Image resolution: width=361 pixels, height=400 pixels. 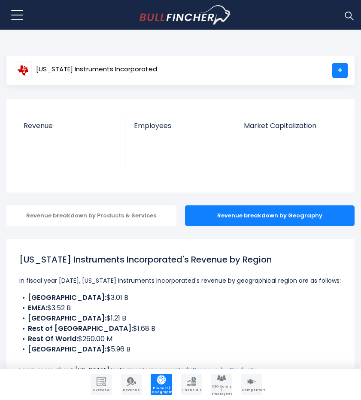 What do you see at coordinates (180, 129) in the screenshot?
I see `a: Employees` at bounding box center [180, 129].